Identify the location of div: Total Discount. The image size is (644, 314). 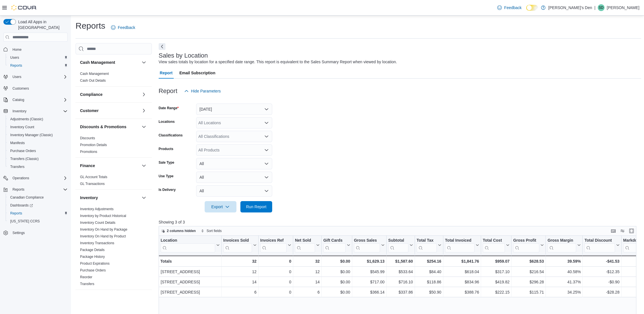
(599, 240).